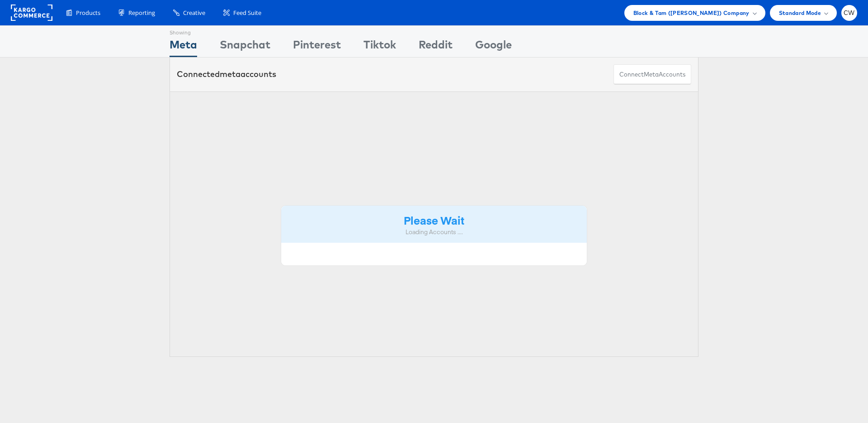  Describe the element at coordinates (183, 46) in the screenshot. I see `div: Meta` at that location.